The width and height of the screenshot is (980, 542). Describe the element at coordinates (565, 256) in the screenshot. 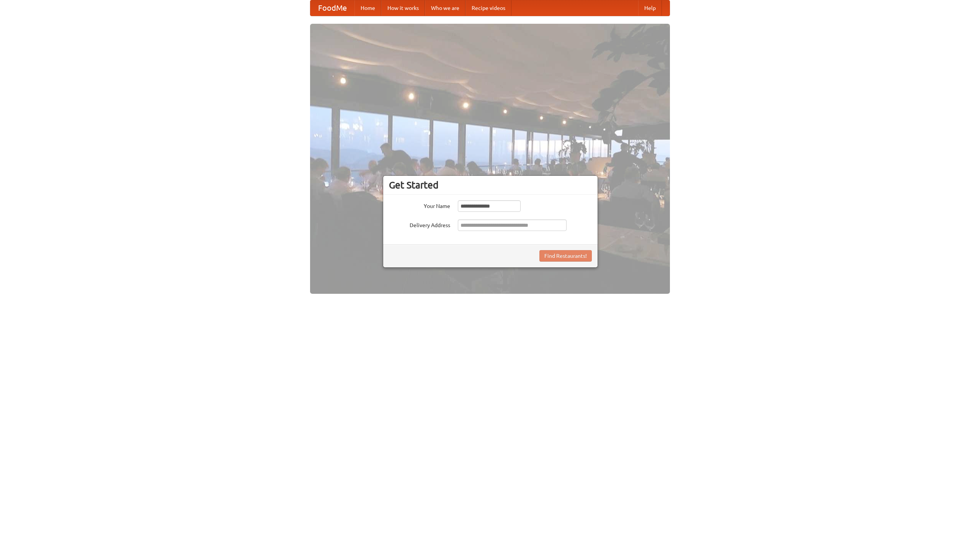

I see `button: Find Restaurants!` at that location.